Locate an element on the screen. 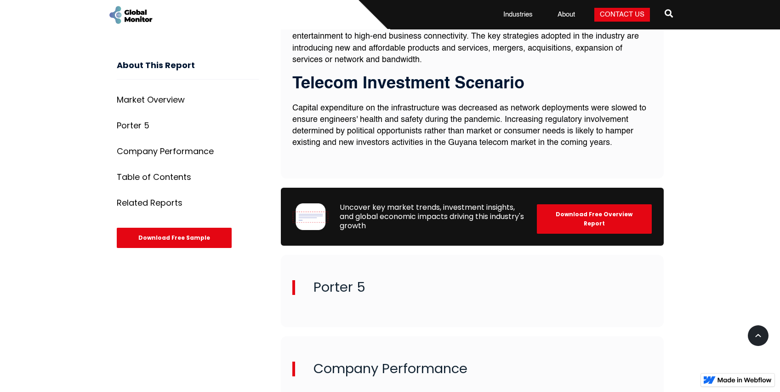 This screenshot has width=780, height=392. a: Porter 5 is located at coordinates (188, 126).